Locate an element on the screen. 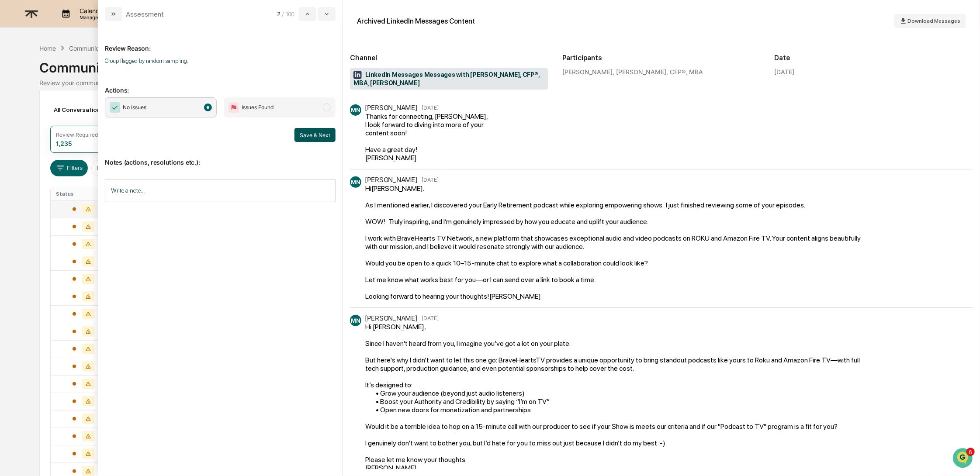  span: 2 is located at coordinates (279, 14).